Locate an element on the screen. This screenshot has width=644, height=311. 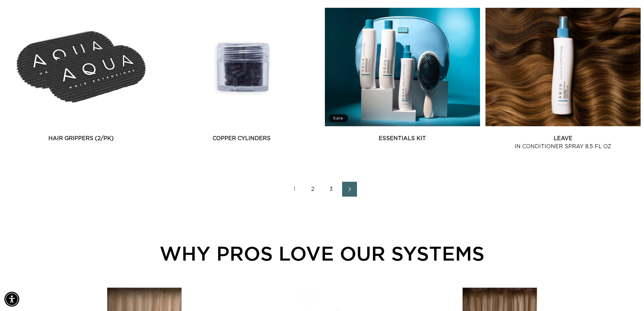
a: Page 2 is located at coordinates (313, 189).